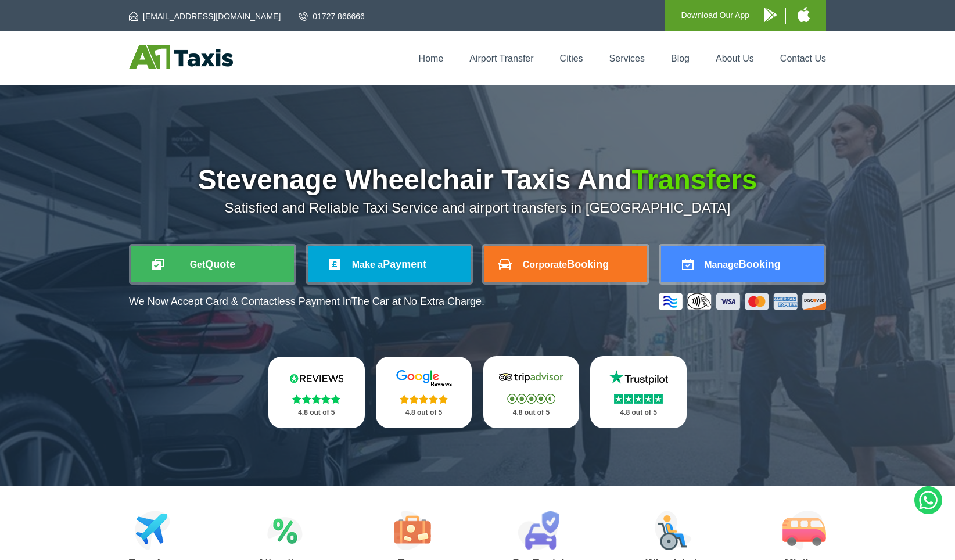 Image resolution: width=955 pixels, height=560 pixels. What do you see at coordinates (571, 58) in the screenshot?
I see `a: Cities` at bounding box center [571, 58].